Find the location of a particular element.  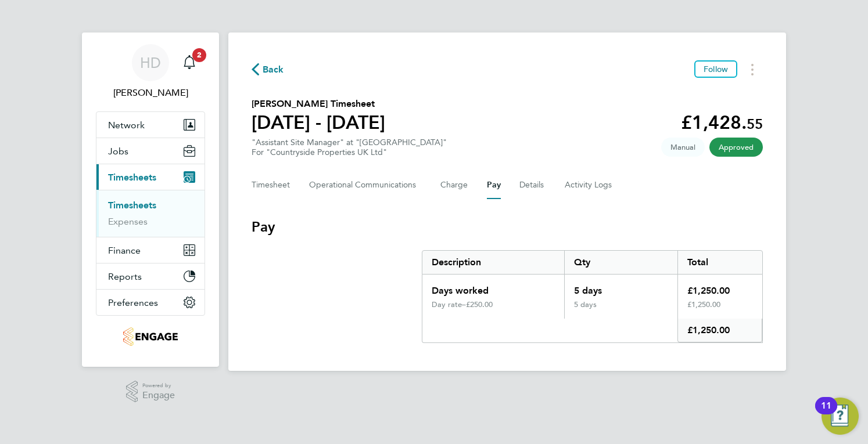

span: HD is located at coordinates (150, 62).